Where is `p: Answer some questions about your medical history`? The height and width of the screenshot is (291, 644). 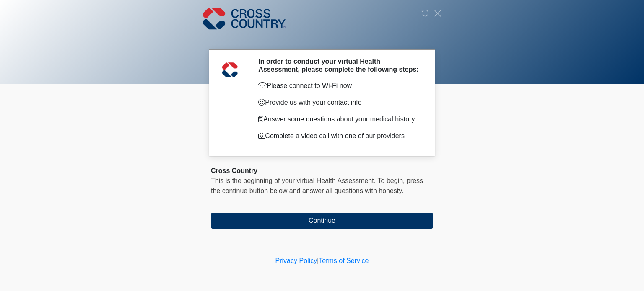 p: Answer some questions about your medical history is located at coordinates (339, 120).